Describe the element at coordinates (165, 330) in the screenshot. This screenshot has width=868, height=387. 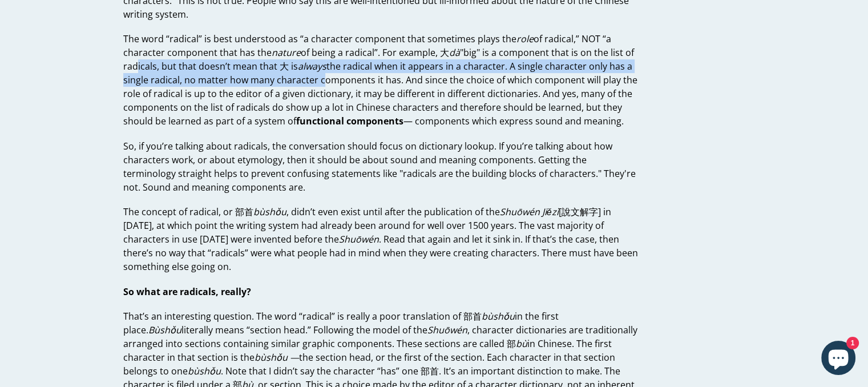
I see `em: Bùshǒu` at that location.